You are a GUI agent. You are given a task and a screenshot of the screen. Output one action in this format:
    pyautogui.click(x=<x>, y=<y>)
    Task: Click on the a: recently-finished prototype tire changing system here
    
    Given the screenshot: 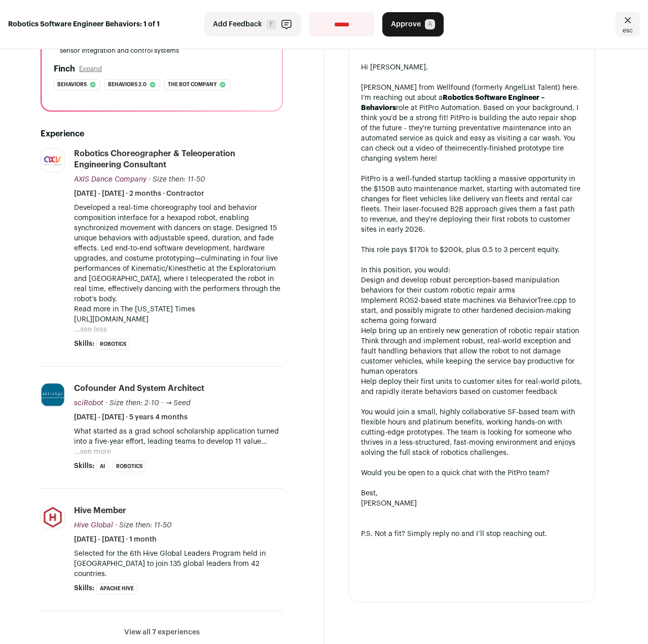 What is the action you would take?
    pyautogui.click(x=463, y=154)
    